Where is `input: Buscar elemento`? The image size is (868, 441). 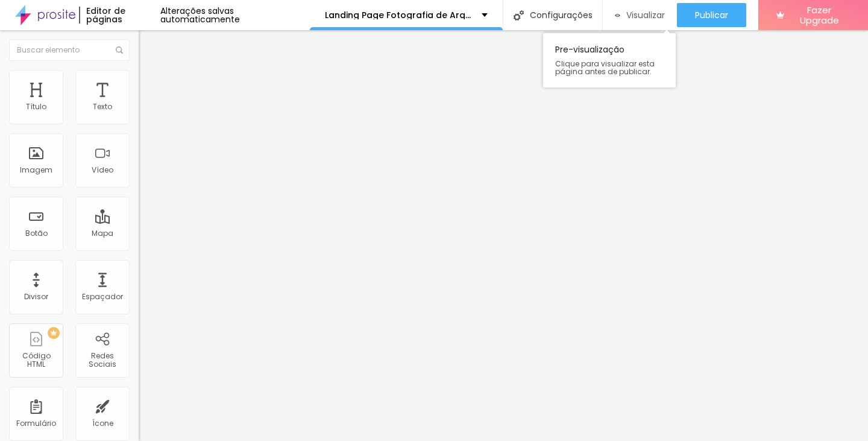
input: Buscar elemento is located at coordinates (69, 50).